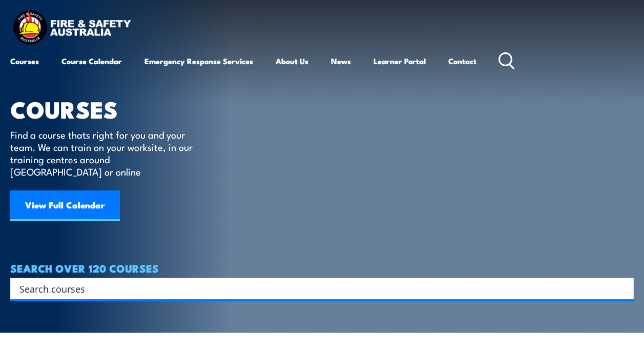 The width and height of the screenshot is (644, 346). What do you see at coordinates (322, 268) in the screenshot?
I see `h4: SEARCH OVER 120 COURSES` at bounding box center [322, 268].